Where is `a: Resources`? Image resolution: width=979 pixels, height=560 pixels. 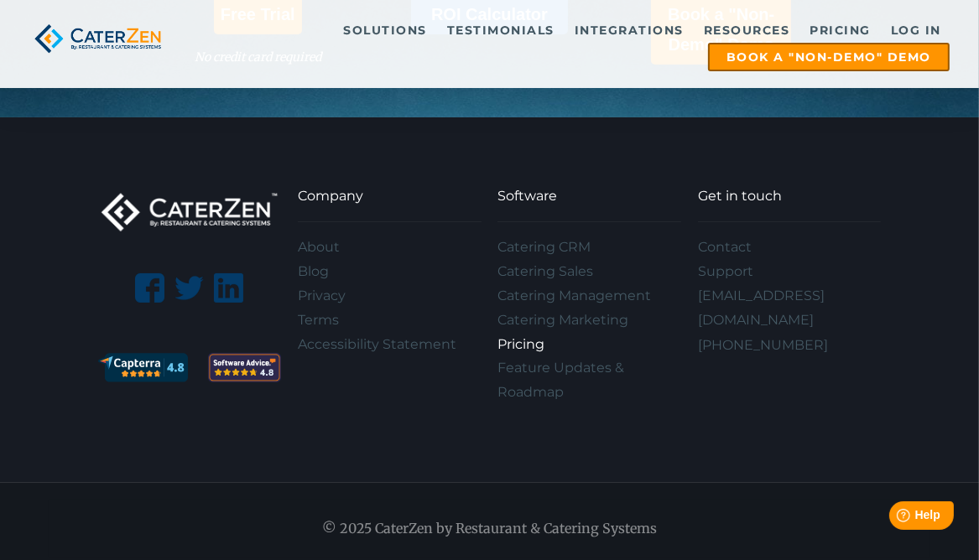
a: Resources is located at coordinates (746, 31).